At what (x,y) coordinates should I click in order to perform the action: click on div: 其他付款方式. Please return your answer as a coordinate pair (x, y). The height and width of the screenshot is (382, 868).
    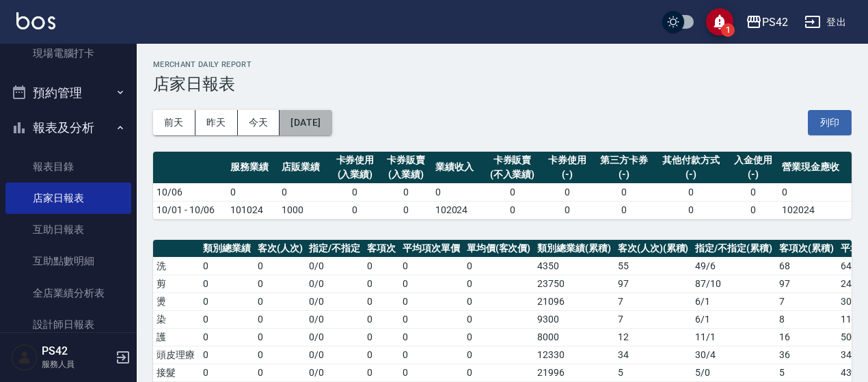
    Looking at the image, I should click on (691, 160).